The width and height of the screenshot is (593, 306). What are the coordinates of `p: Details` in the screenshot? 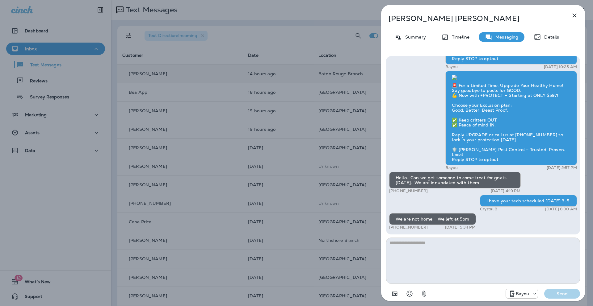 It's located at (550, 37).